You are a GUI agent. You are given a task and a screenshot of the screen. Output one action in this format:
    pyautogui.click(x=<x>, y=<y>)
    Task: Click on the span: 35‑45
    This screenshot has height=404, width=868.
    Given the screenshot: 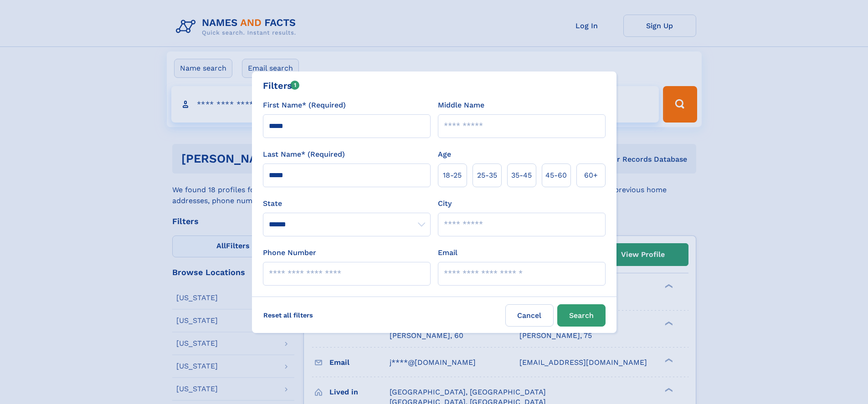 What is the action you would take?
    pyautogui.click(x=522, y=175)
    